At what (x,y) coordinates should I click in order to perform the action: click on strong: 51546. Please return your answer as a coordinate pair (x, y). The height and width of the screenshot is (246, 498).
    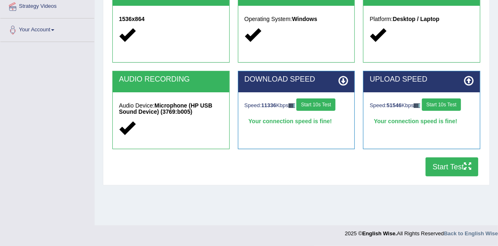
    Looking at the image, I should click on (394, 105).